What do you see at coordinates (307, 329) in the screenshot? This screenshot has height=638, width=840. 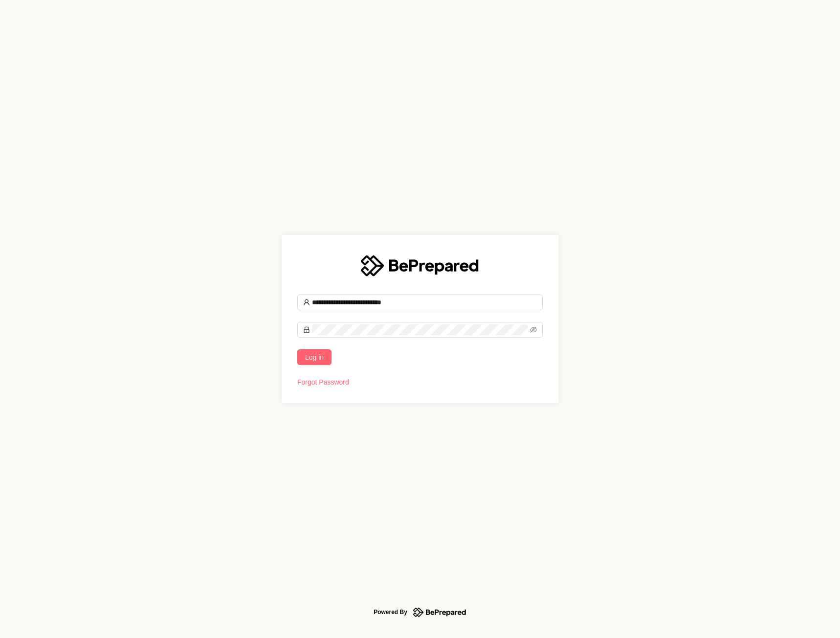 I see `span: lock` at bounding box center [307, 329].